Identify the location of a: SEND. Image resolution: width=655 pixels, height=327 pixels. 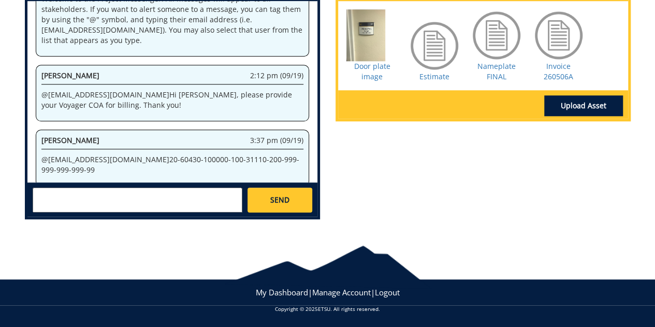
(279, 200).